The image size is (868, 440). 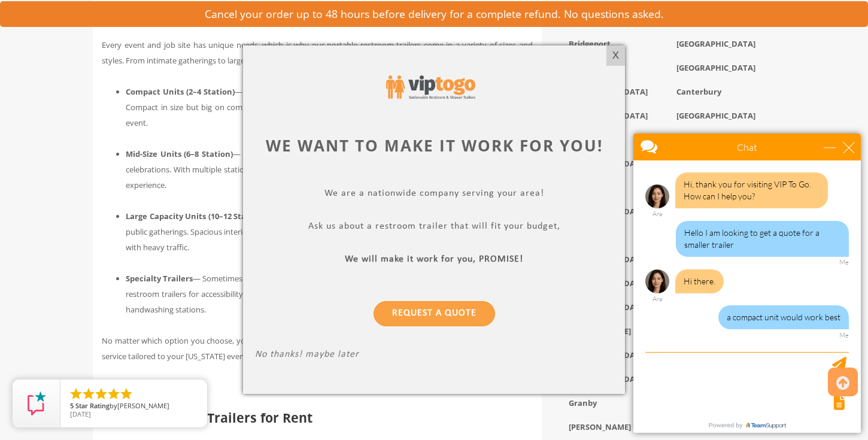 What do you see at coordinates (37, 404) in the screenshot?
I see `img: Review Rating` at bounding box center [37, 404].